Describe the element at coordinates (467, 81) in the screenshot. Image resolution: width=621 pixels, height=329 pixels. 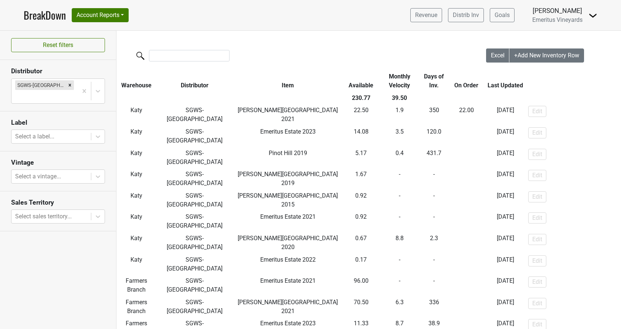
I see `th: On Order: activate to sort column ascending` at that location.